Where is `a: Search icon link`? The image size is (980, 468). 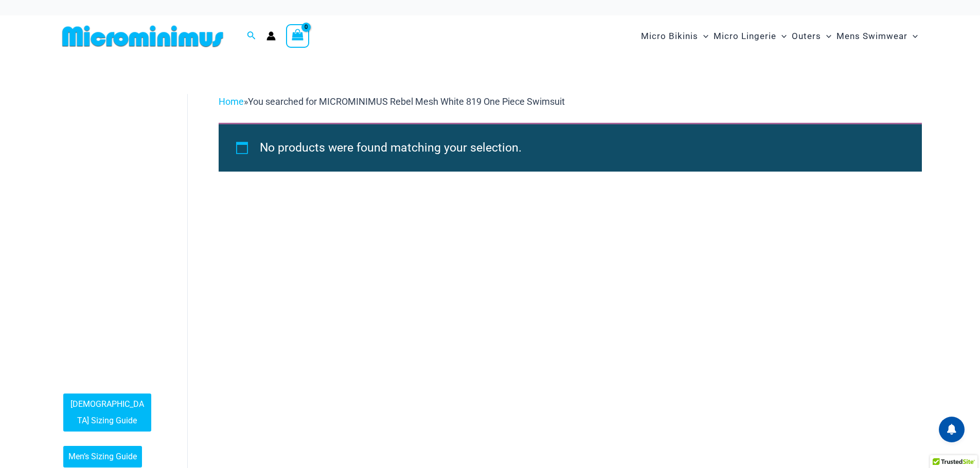
a: Search icon link is located at coordinates (252, 36).